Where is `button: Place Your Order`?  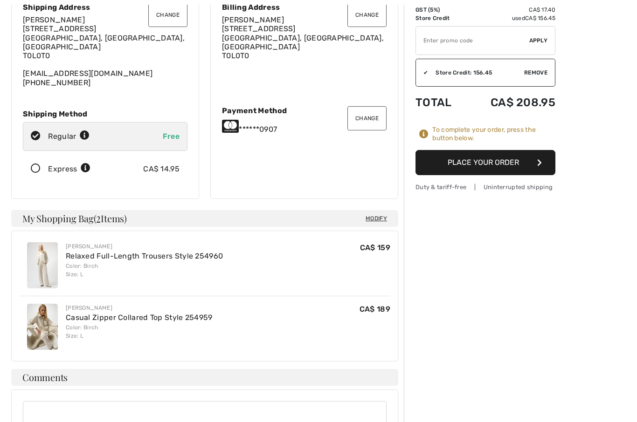
button: Place Your Order is located at coordinates (485, 163).